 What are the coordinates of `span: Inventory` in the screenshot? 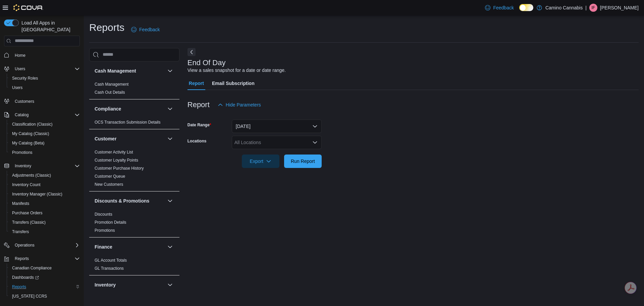 It's located at (46, 166).